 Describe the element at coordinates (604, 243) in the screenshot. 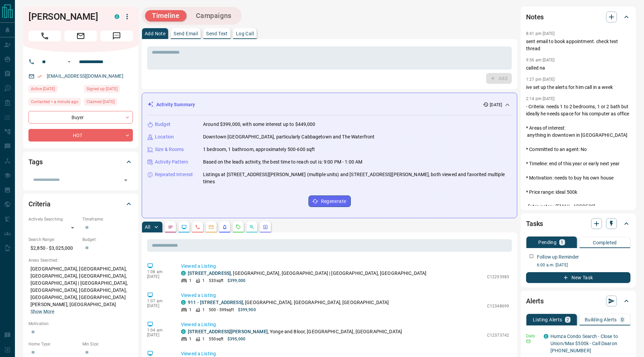

I see `p: Completed` at that location.